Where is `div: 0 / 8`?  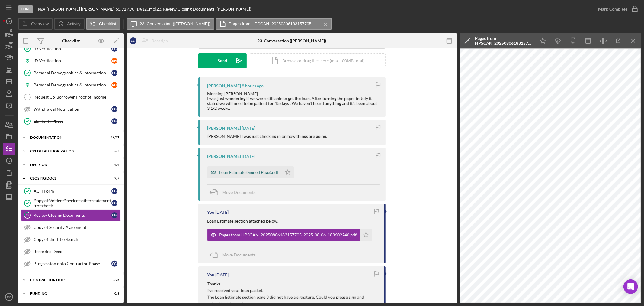
div: 0 / 8 is located at coordinates (114, 293).